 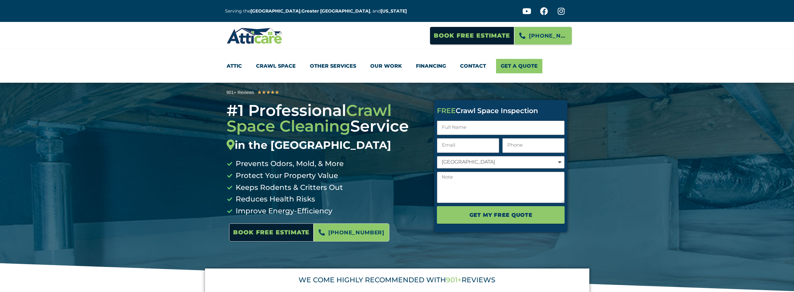 I want to click on span: Crawl Space Cleaning, so click(x=309, y=118).